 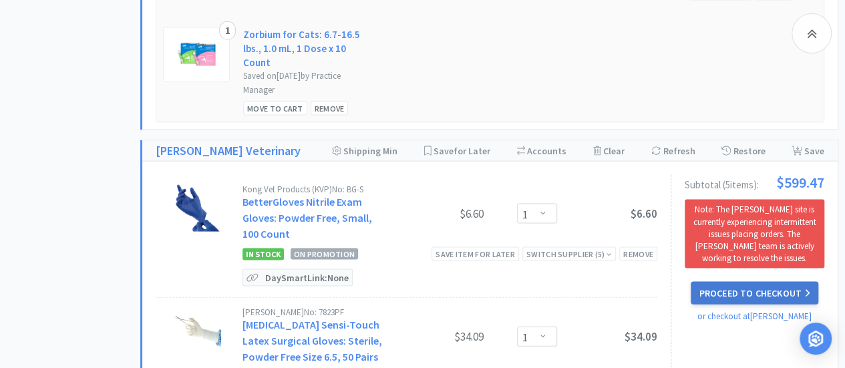 What do you see at coordinates (434, 337) in the screenshot?
I see `div: $34.09` at bounding box center [434, 337].